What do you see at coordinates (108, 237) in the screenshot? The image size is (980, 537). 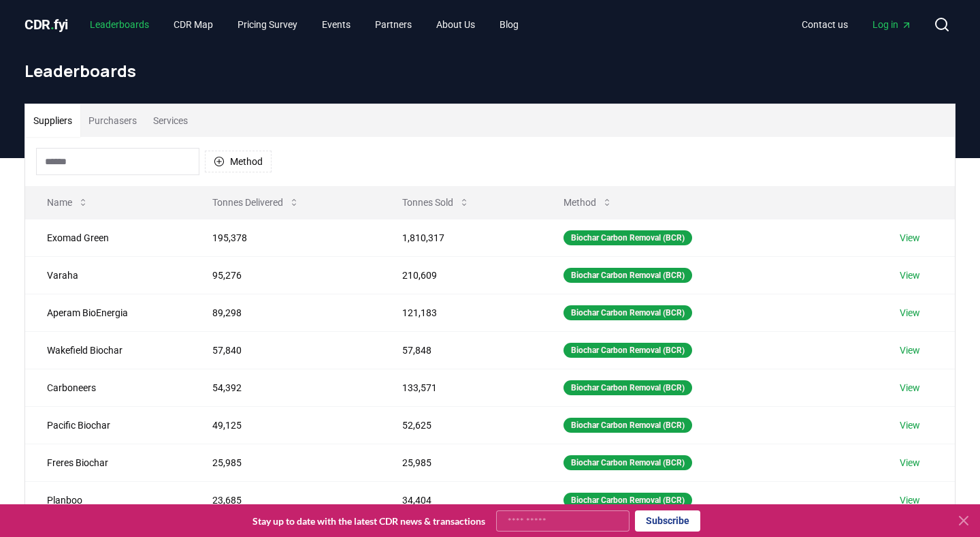 I see `td: Exomad Green` at bounding box center [108, 237].